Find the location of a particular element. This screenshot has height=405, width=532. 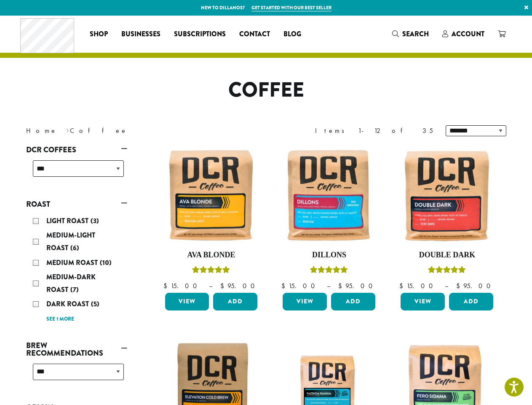

div: DCR Coffees is located at coordinates (77, 171).